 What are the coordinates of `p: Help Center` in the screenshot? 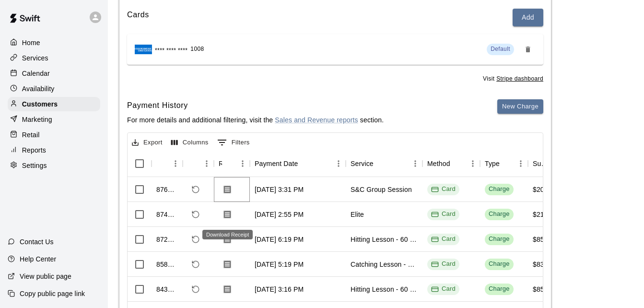 It's located at (38, 259).